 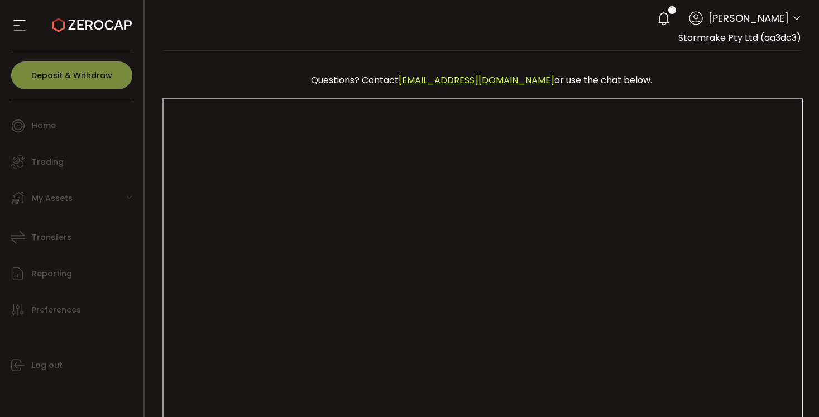 What do you see at coordinates (71, 75) in the screenshot?
I see `span: Deposit & Withdraw` at bounding box center [71, 75].